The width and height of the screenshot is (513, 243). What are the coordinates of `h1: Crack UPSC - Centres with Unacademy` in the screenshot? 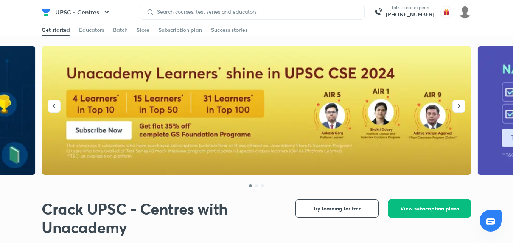 It's located at (162, 218).